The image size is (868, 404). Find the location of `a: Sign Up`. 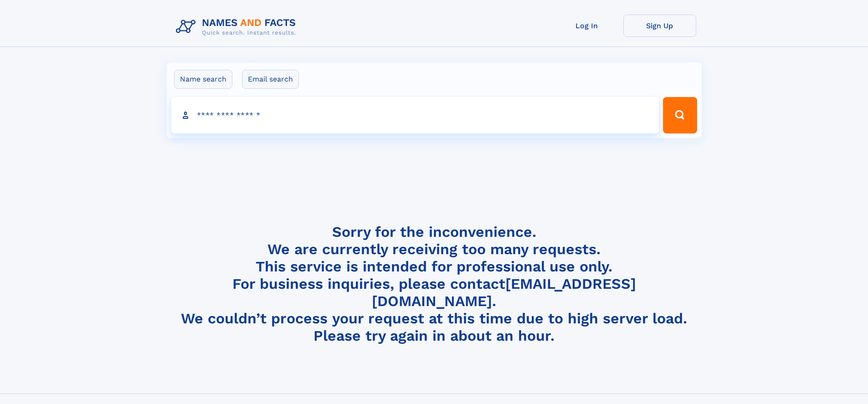

a: Sign Up is located at coordinates (659, 25).